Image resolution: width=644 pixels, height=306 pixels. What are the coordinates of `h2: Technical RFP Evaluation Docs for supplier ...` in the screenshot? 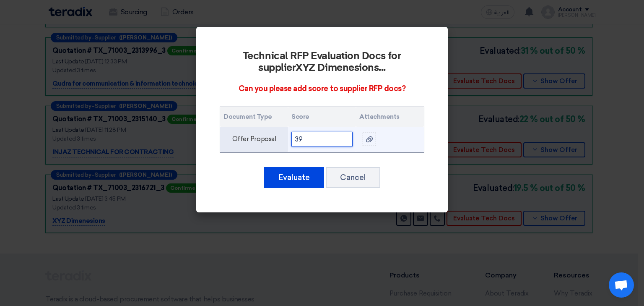 It's located at (322, 62).